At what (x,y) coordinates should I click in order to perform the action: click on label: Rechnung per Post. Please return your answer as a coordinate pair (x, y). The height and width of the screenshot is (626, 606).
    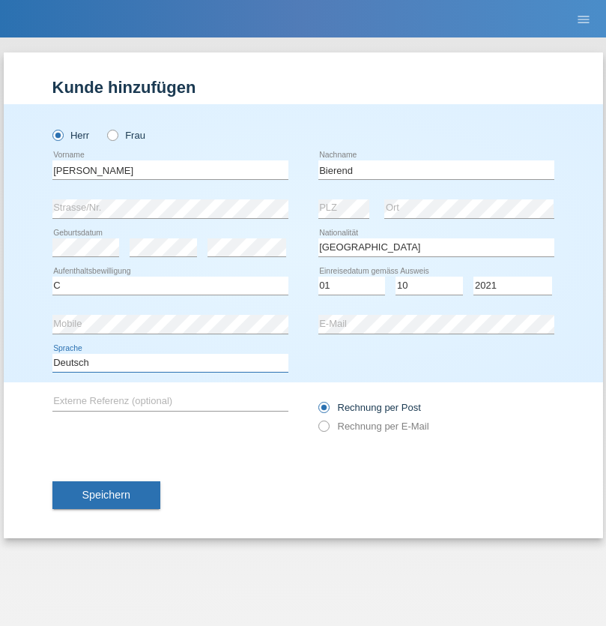
    Looking at the image, I should click on (369, 407).